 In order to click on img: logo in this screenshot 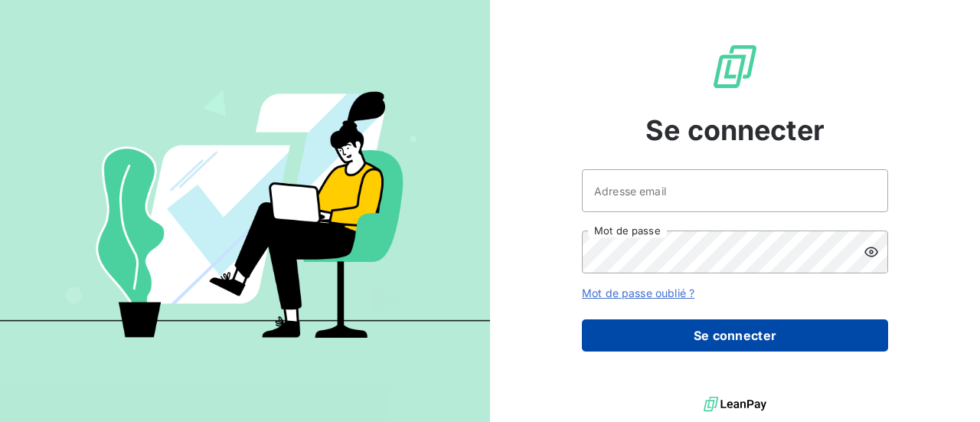, I will do `click(735, 404)`.